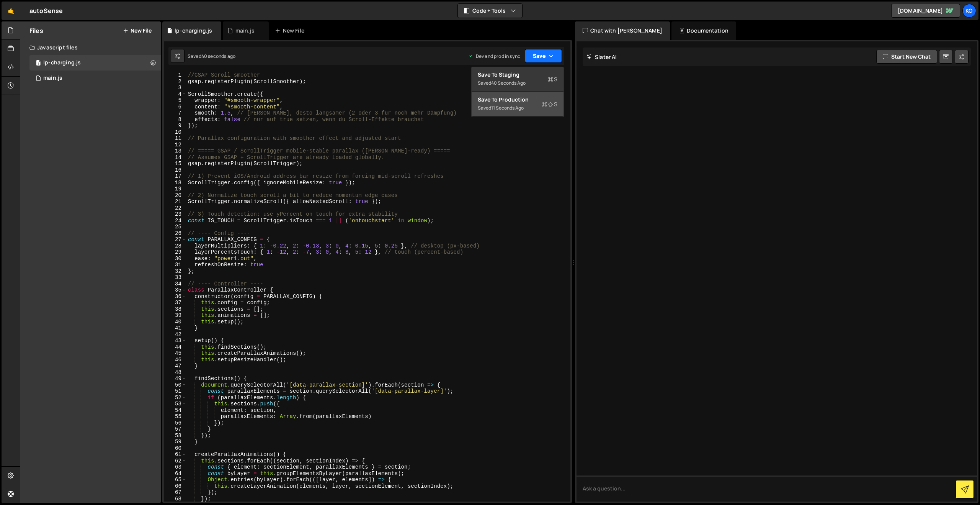 This screenshot has width=980, height=505. Describe the element at coordinates (507, 108) in the screenshot. I see `div: 11 seconds ago` at that location.